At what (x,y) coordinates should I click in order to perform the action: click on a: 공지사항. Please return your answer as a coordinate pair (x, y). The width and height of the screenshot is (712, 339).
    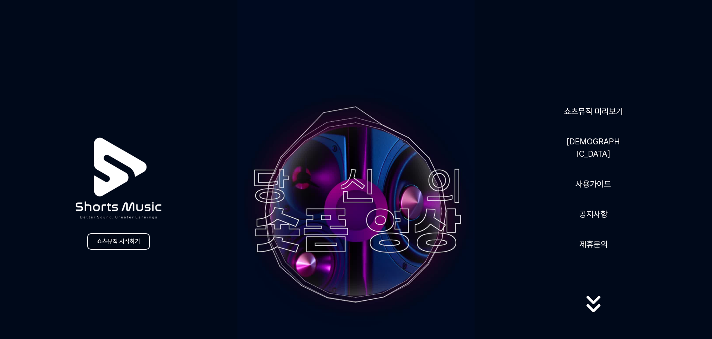
    Looking at the image, I should click on (593, 214).